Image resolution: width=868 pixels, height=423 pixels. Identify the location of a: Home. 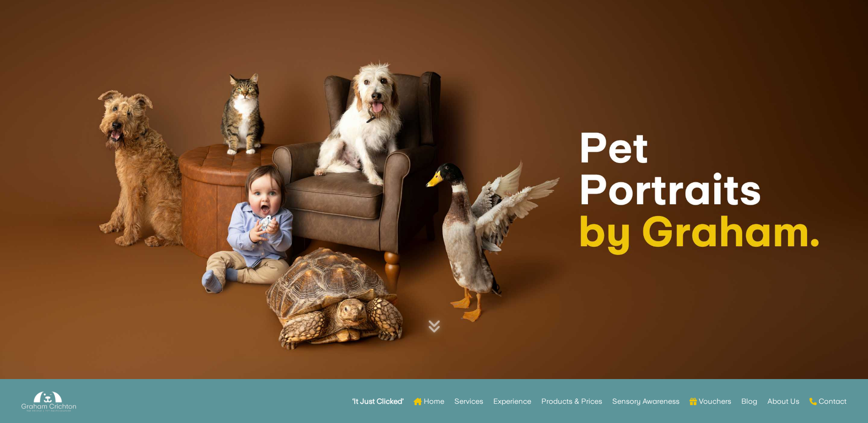
(429, 401).